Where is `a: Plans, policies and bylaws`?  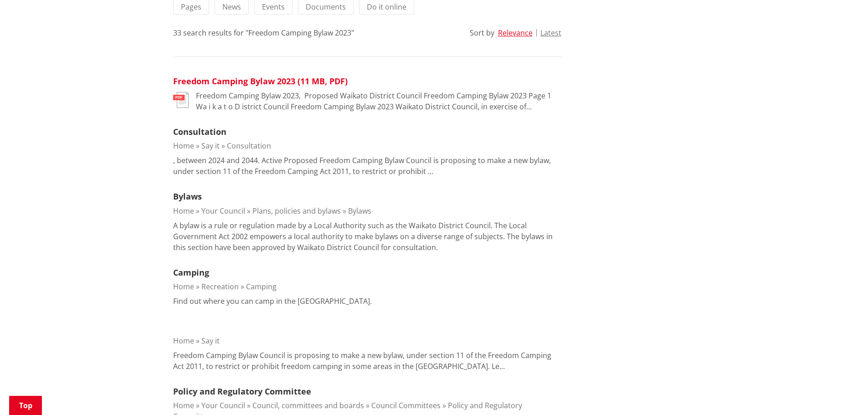 a: Plans, policies and bylaws is located at coordinates (296, 211).